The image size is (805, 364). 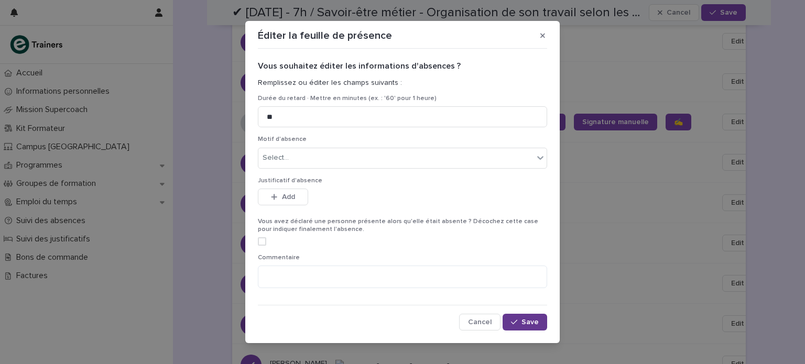 I want to click on button: Cancel, so click(x=480, y=322).